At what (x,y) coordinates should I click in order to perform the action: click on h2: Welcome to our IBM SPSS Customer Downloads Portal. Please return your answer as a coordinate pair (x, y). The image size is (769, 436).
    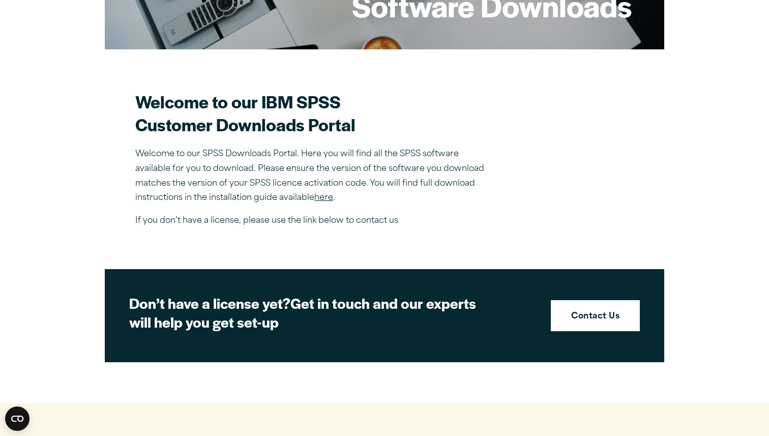
    Looking at the image, I should click on (313, 113).